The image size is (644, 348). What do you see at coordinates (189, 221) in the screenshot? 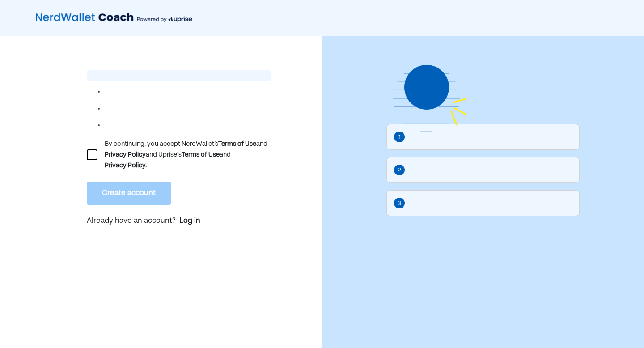
I see `div: Log in` at bounding box center [189, 221].